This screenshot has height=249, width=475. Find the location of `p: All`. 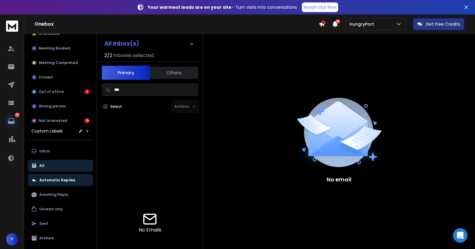

p: All is located at coordinates (42, 166).